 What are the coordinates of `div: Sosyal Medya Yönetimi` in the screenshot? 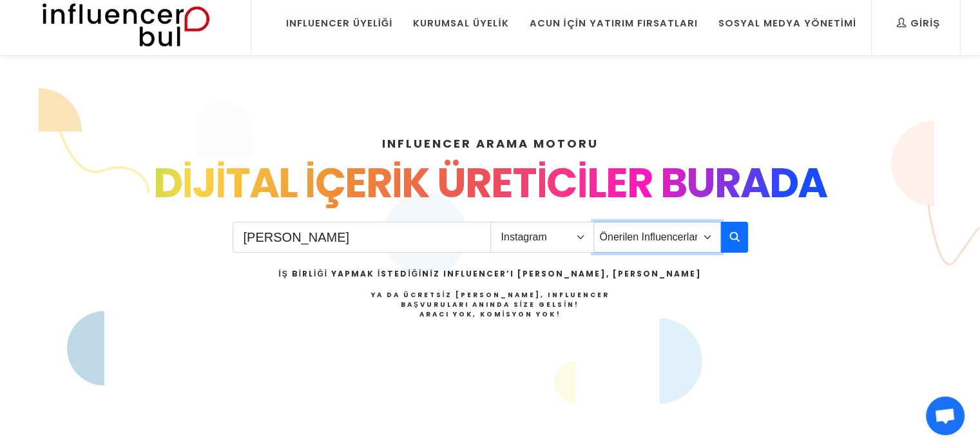 It's located at (788, 23).